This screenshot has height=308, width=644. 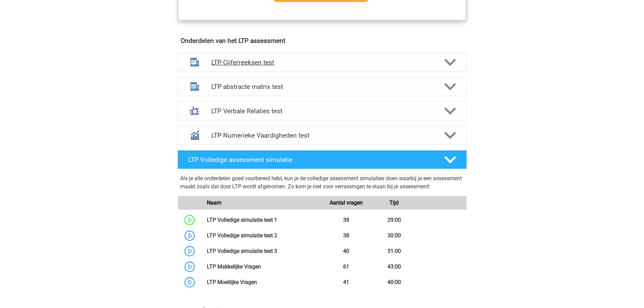 What do you see at coordinates (195, 86) in the screenshot?
I see `img: abstracte matrices` at bounding box center [195, 86].